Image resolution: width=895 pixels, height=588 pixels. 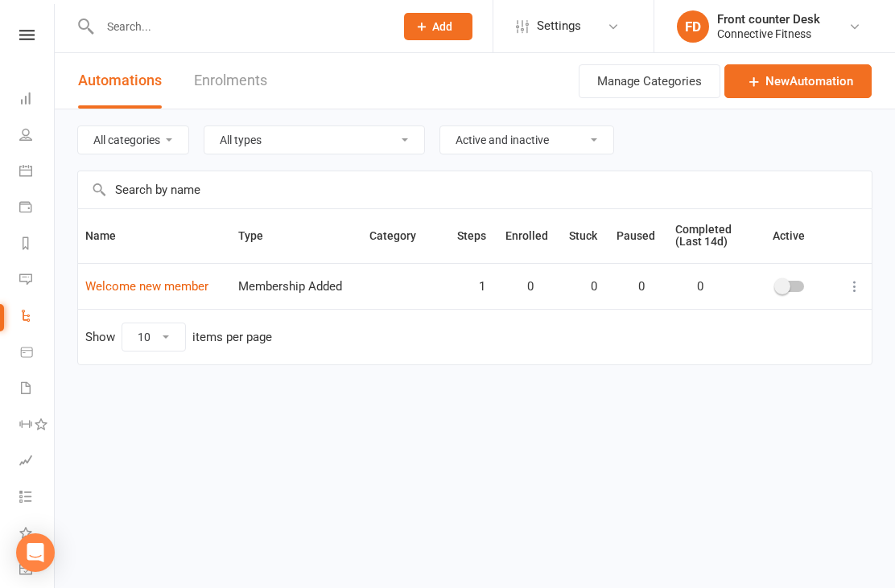 I want to click on span: Category, so click(x=401, y=236).